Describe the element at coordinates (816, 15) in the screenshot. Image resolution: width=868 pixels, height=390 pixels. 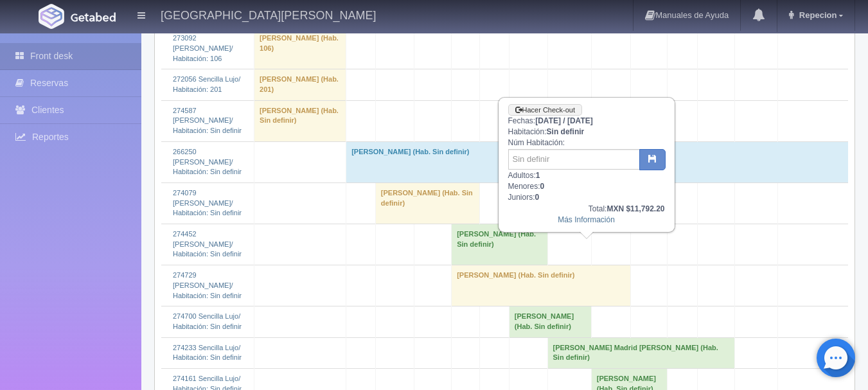
I see `span: Repecion` at that location.